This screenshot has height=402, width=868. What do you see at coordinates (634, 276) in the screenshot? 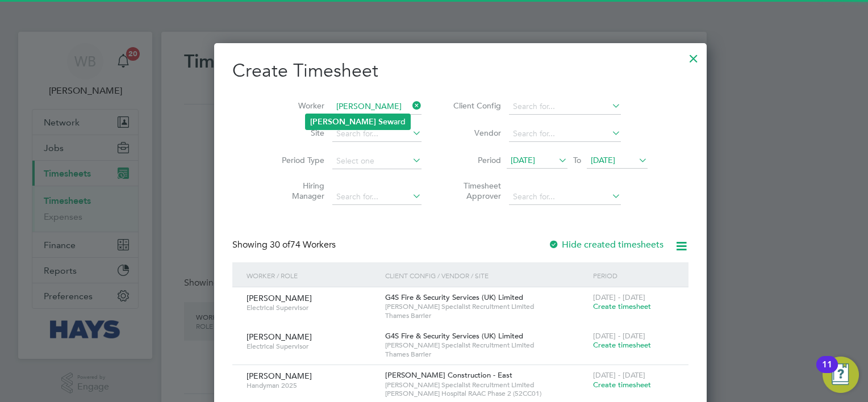
I see `div: Period` at bounding box center [634, 276].